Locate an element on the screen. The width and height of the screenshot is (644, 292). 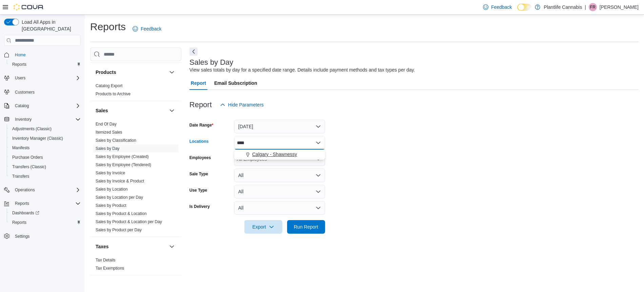
span: Users is located at coordinates (20, 78).